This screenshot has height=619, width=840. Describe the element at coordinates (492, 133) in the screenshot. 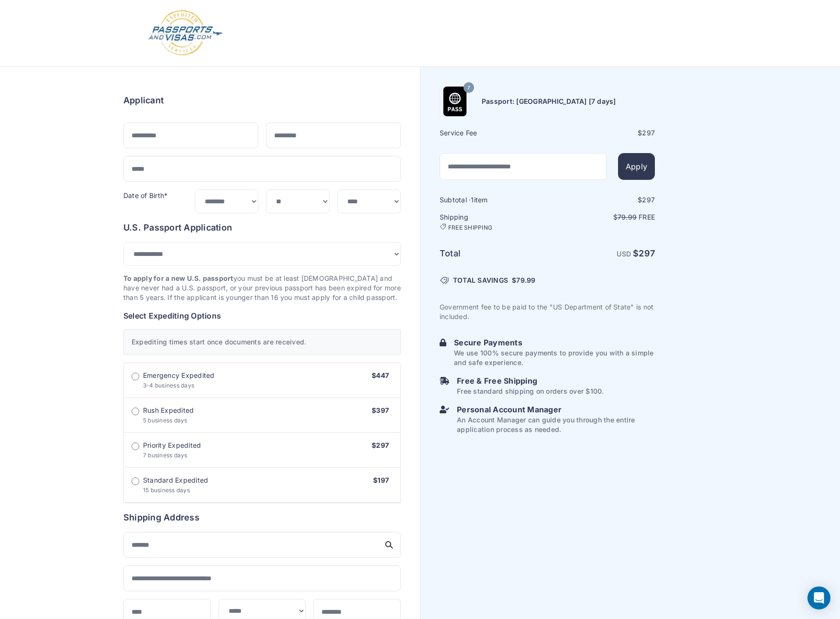

I see `h6: Service Fee` at that location.